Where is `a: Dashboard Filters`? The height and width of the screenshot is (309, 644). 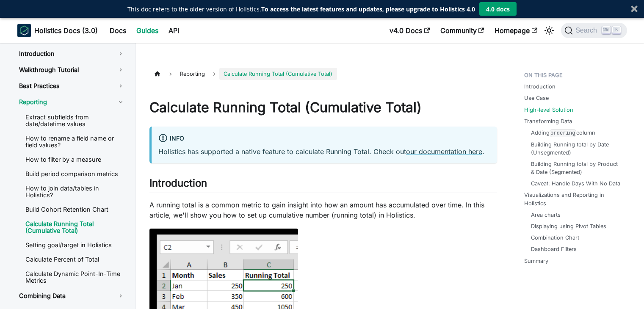 a: Dashboard Filters is located at coordinates (554, 249).